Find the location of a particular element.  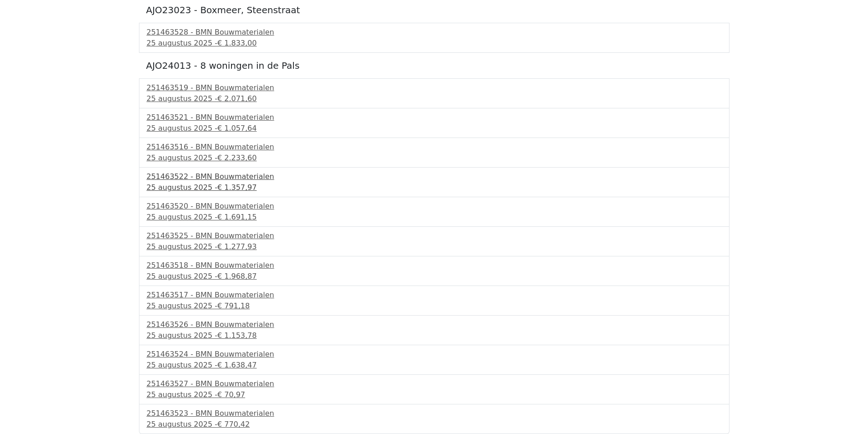

div: 251463526 - BMN Bouwmaterialen is located at coordinates (434, 325).